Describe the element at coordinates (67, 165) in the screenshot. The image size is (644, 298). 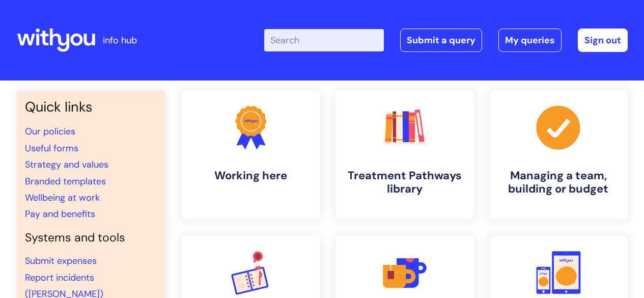
I see `a: Strategy and values` at that location.